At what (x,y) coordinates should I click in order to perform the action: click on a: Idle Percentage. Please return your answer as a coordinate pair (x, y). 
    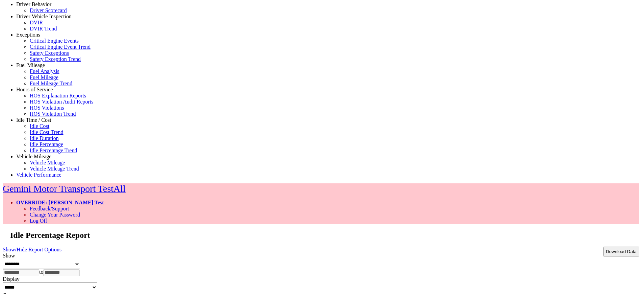
    Looking at the image, I should click on (46, 144).